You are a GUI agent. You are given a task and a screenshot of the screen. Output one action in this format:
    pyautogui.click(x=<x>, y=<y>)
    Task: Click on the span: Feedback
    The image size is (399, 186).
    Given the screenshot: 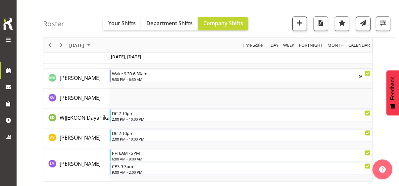 What is the action you would take?
    pyautogui.click(x=393, y=88)
    